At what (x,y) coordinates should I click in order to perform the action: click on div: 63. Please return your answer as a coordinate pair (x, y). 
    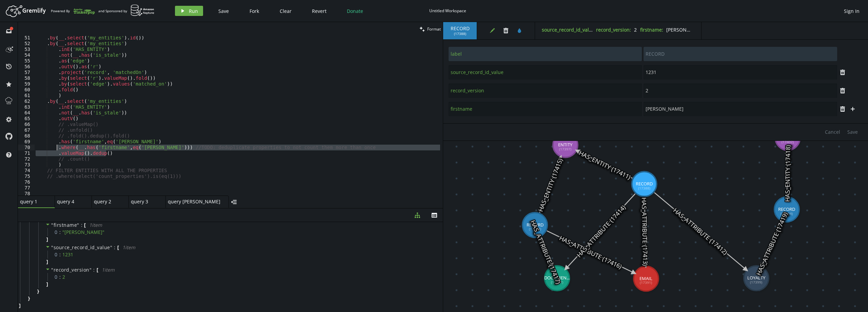
    Looking at the image, I should click on (26, 107).